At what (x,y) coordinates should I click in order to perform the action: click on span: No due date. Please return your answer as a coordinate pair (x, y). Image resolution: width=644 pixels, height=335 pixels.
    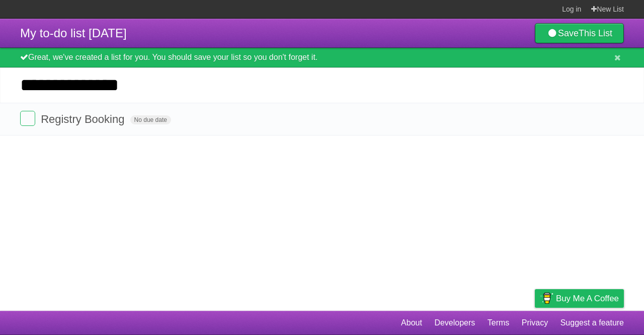
    Looking at the image, I should click on (150, 120).